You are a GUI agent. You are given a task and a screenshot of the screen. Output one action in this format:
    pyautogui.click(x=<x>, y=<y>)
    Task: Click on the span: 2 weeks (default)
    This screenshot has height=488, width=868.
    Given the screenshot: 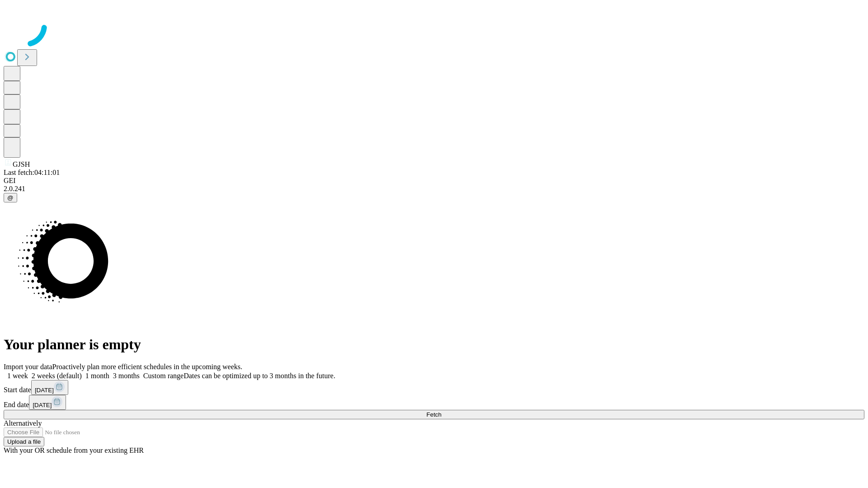 What is the action you would take?
    pyautogui.click(x=57, y=375)
    